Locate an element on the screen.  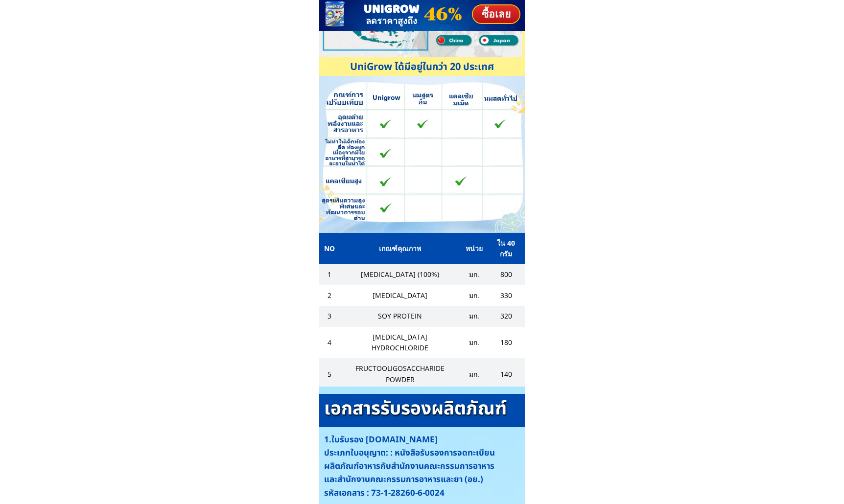
h3: UNIGROW is located at coordinates (413, 11).